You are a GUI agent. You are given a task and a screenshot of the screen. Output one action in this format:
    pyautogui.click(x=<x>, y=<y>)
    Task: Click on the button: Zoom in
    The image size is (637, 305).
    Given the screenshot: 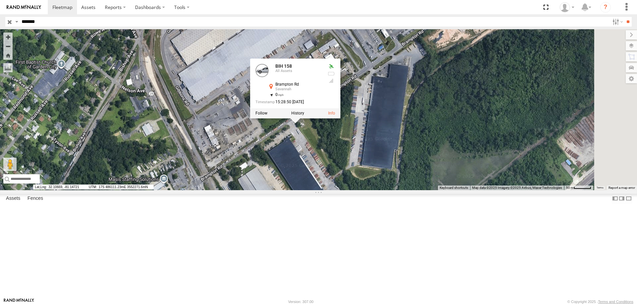 What is the action you would take?
    pyautogui.click(x=8, y=37)
    